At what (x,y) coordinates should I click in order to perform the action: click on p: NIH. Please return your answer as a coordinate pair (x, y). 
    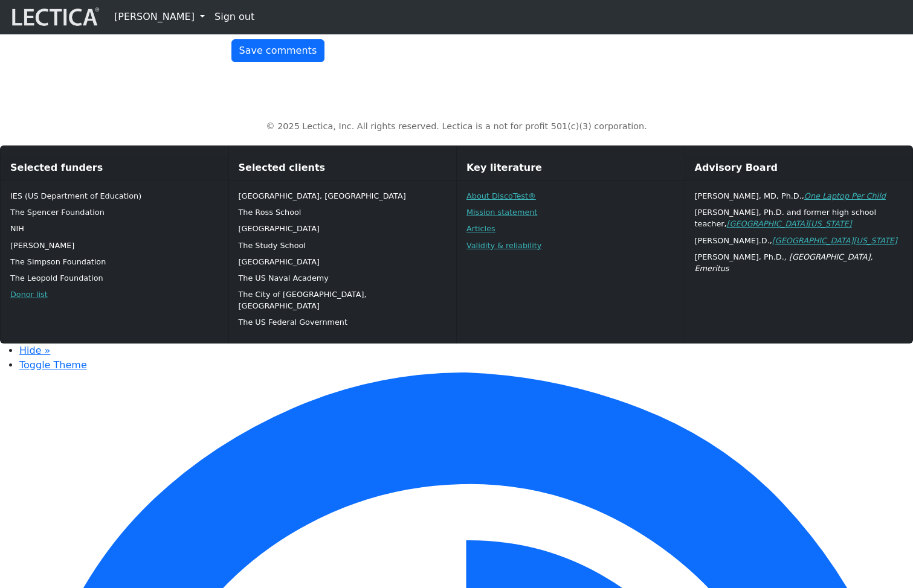
    Looking at the image, I should click on (114, 228).